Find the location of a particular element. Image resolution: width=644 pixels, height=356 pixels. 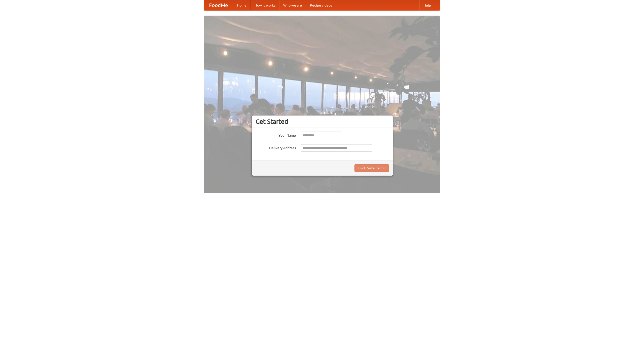

a: Help is located at coordinates (427, 6).